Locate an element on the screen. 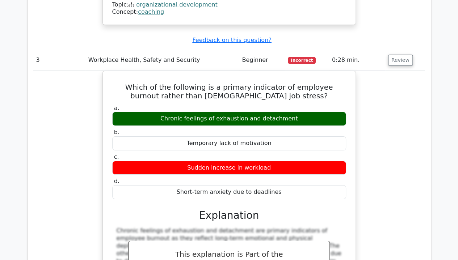  span: c. is located at coordinates (116, 157).